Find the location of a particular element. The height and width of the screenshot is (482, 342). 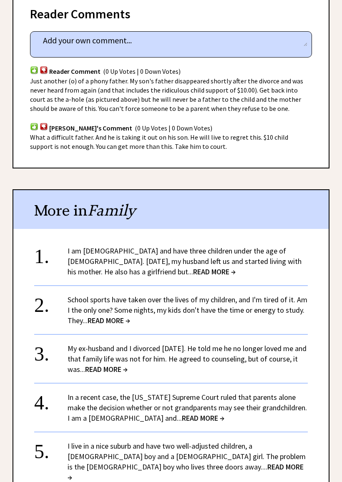

div: 3. is located at coordinates (51, 351).